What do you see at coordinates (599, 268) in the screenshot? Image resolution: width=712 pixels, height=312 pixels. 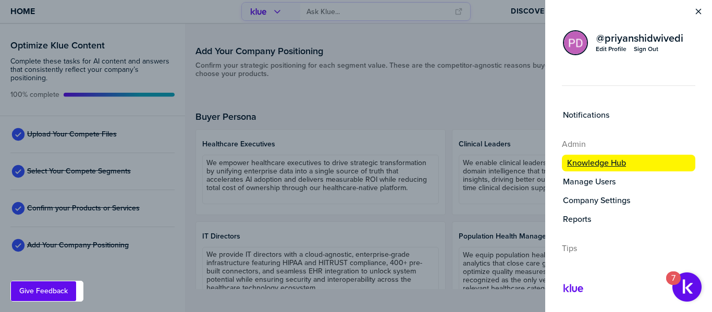 I see `label: Apps & Integrations` at bounding box center [599, 268].